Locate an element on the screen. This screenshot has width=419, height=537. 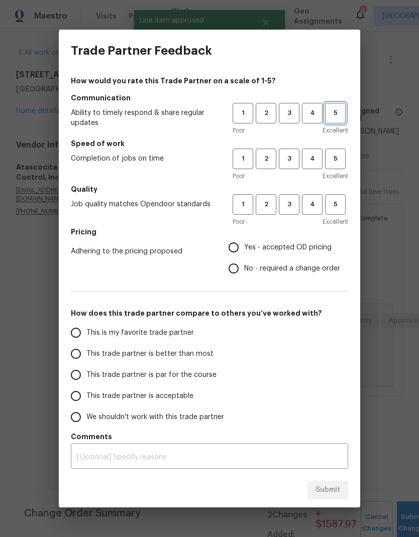
h5: Comments is located at coordinates (209, 437).